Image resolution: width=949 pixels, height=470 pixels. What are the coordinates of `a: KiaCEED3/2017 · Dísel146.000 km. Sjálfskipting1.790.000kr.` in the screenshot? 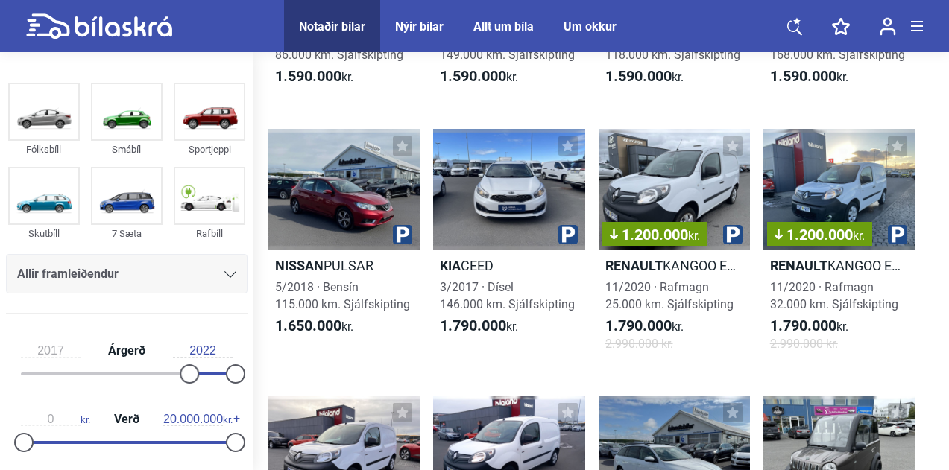 It's located at (508, 247).